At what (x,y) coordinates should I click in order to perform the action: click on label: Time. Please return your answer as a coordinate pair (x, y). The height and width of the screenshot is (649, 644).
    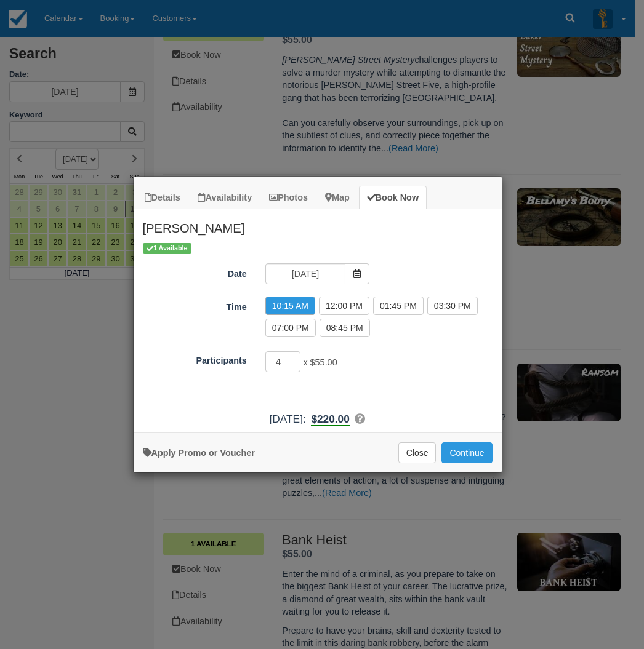
    Looking at the image, I should click on (195, 305).